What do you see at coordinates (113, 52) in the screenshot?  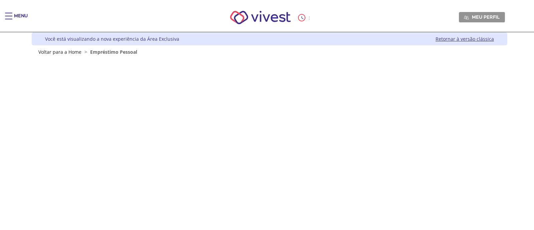 I see `span: Empréstimo Pessoal` at bounding box center [113, 52].